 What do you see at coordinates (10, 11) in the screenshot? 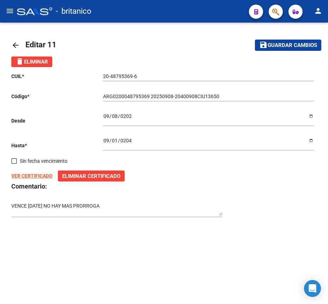
I see `mat-icon: menu` at bounding box center [10, 11].